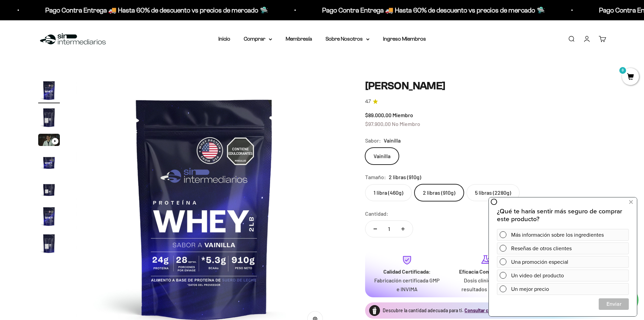 The height and width of the screenshot is (320, 644). Describe the element at coordinates (378, 123) in the screenshot. I see `span: $97.900,00` at that location.